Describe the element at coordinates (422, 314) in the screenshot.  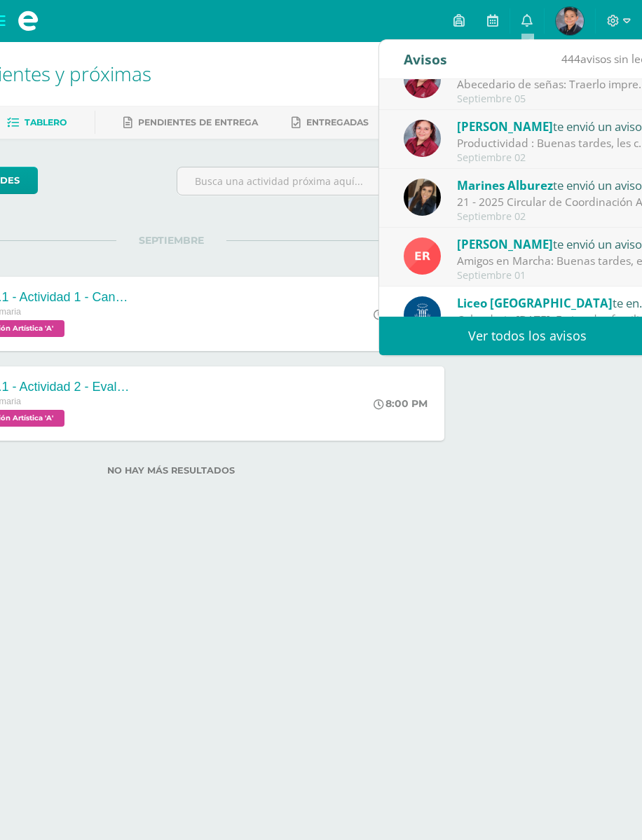
I see `img: b41cd0bd7c5dca2e84b8bd7996f0ae72.png` at that location.